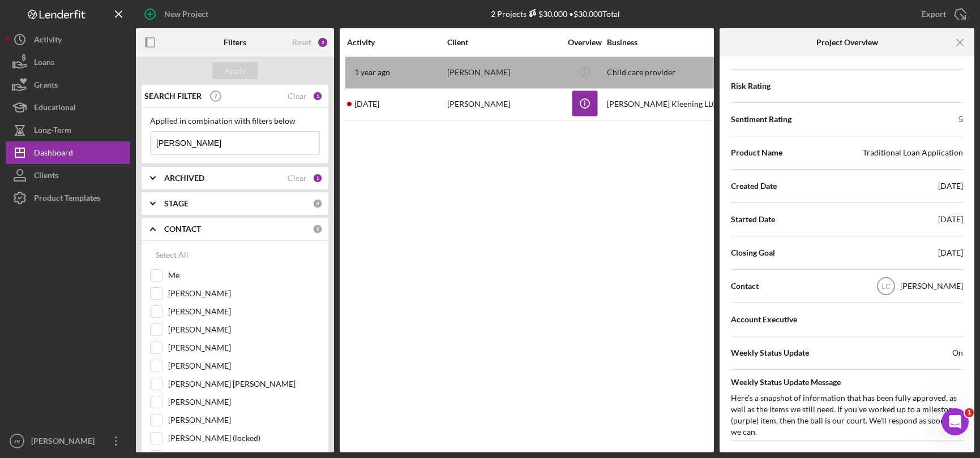 The image size is (980, 458). I want to click on div: Applied in combination with filters below, so click(235, 121).